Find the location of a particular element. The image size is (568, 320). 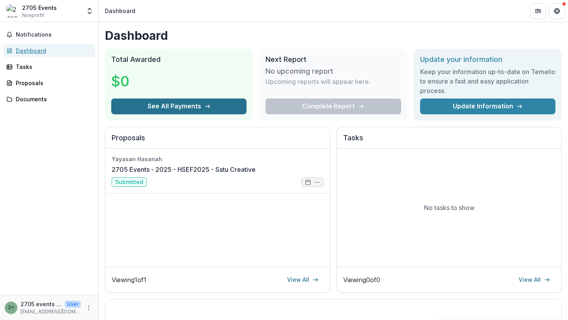

div: Tasks is located at coordinates (52, 67).